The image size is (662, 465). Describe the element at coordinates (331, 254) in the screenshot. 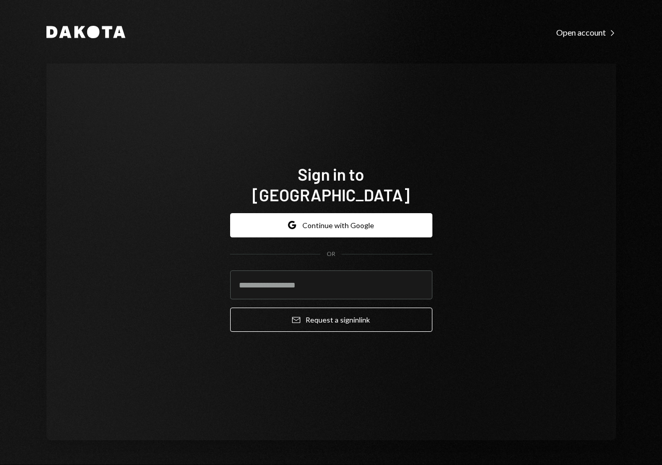

I see `div: OR` at that location.